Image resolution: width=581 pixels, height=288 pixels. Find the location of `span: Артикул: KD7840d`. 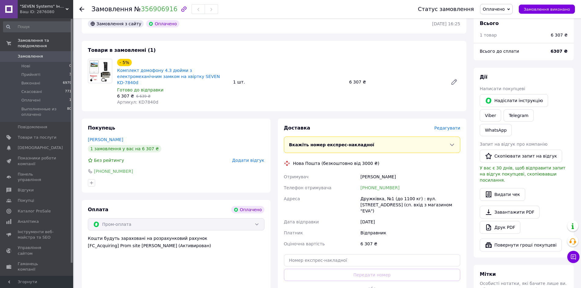

span: Артикул: KD7840d is located at coordinates (137, 102).